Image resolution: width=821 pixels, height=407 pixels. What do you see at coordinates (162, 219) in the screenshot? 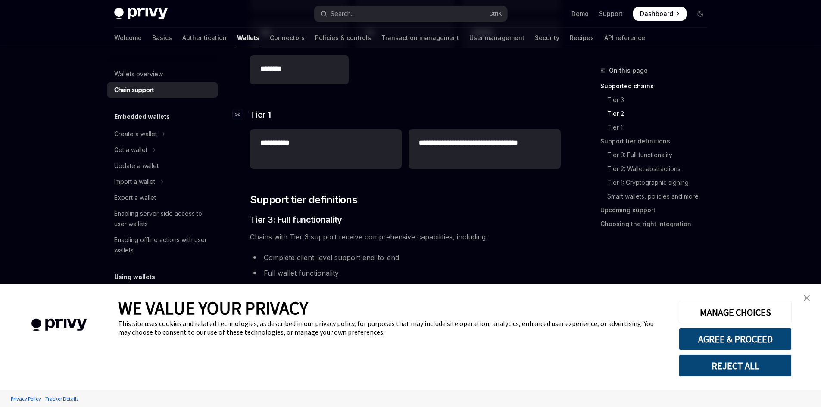
I see `a: Enabling server-side access to user wallets` at bounding box center [162, 219].